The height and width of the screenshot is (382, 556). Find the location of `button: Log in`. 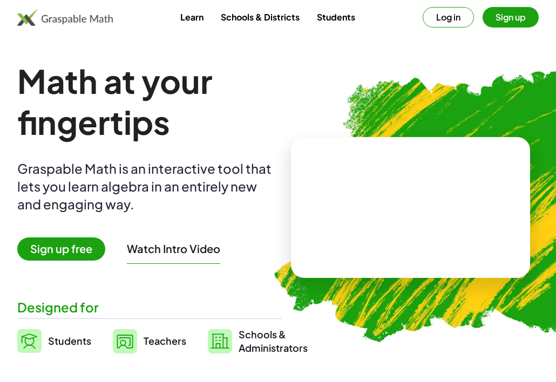

button: Log in is located at coordinates (448, 17).